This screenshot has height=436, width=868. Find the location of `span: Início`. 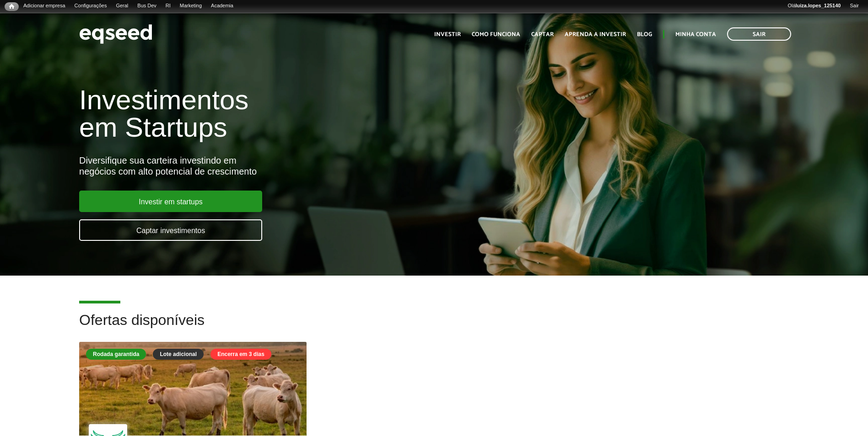

span: Início is located at coordinates (12, 6).